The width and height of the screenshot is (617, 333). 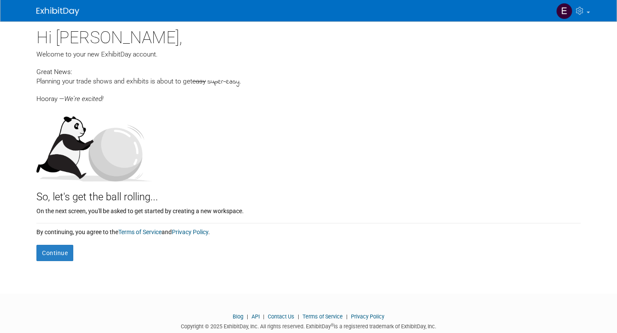 I want to click on div: Welcome to your new ExhibitDay account., so click(x=309, y=54).